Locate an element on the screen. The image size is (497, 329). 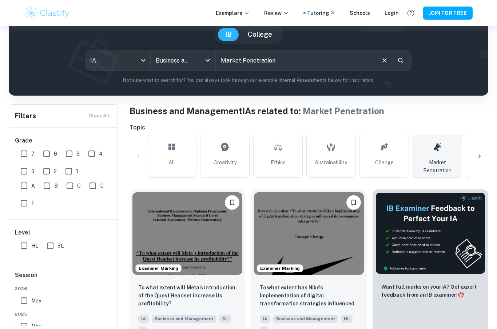
button: Search is located at coordinates (400, 60).